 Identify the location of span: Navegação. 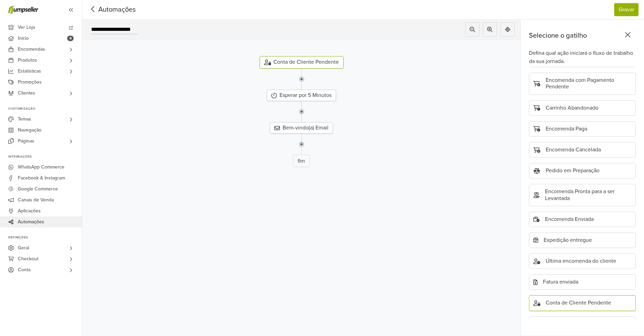
(30, 130).